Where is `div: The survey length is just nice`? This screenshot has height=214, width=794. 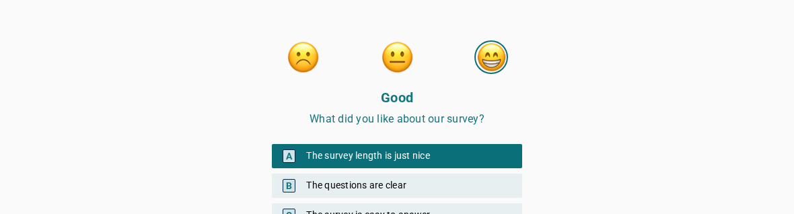
div: The survey length is just nice is located at coordinates (397, 156).